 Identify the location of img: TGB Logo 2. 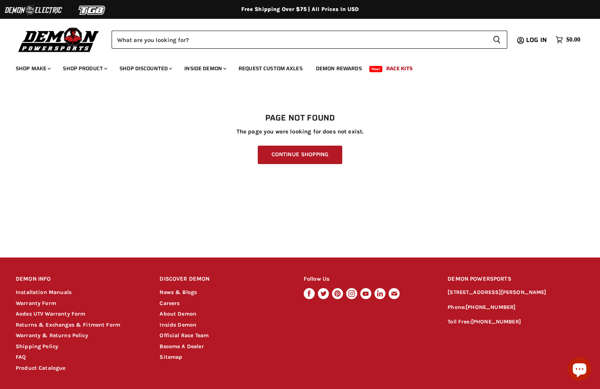
(92, 10).